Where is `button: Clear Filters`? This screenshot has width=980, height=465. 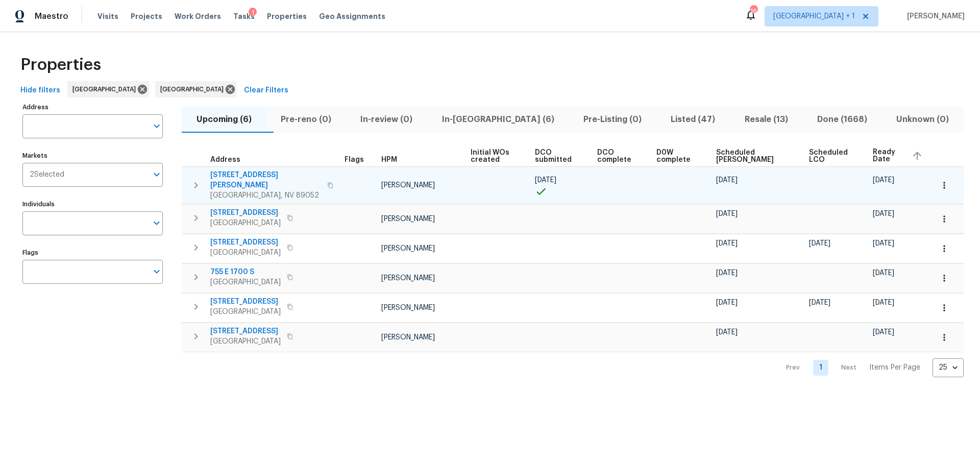 button: Clear Filters is located at coordinates (266, 91).